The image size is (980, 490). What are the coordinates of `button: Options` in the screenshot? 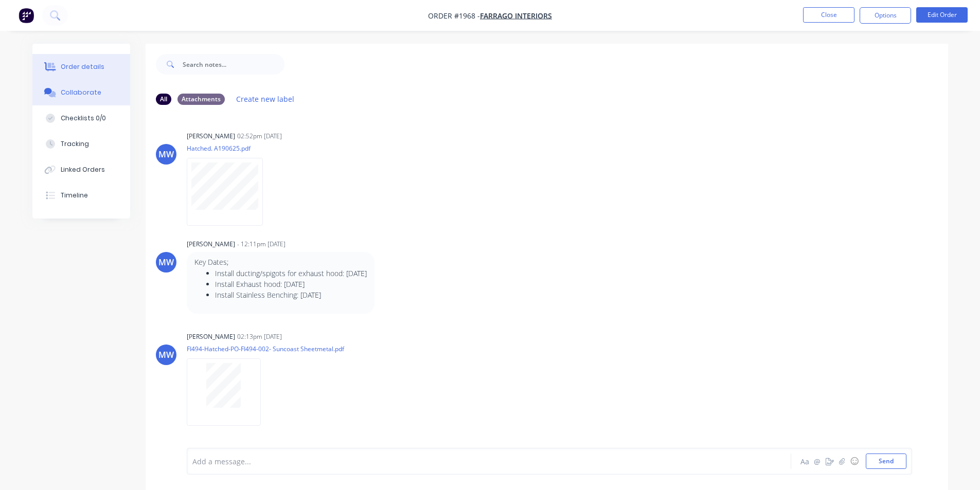 It's located at (885, 16).